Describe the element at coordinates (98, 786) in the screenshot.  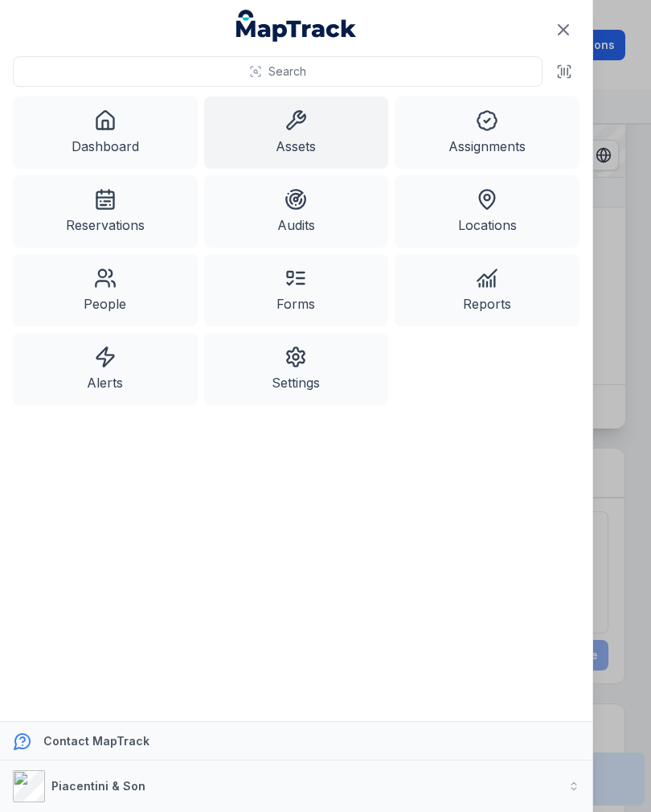
I see `strong: Piacentini & Son` at that location.